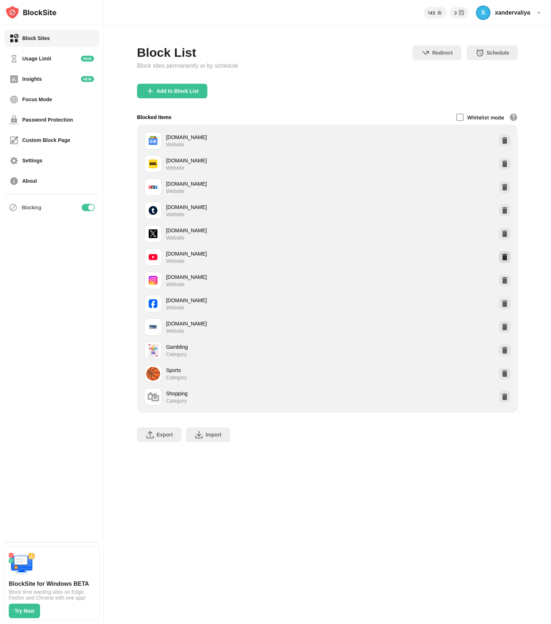 The image size is (551, 624). Describe the element at coordinates (24, 611) in the screenshot. I see `div: Try Now` at that location.